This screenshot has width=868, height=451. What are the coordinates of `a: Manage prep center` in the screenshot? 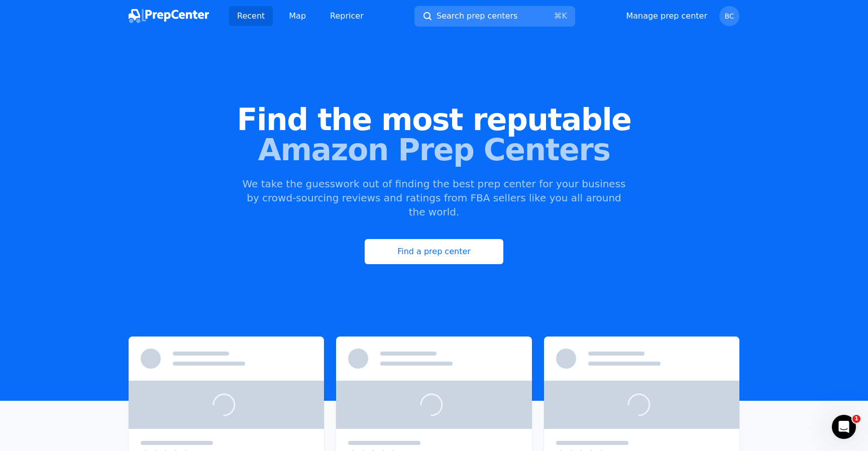 It's located at (667, 16).